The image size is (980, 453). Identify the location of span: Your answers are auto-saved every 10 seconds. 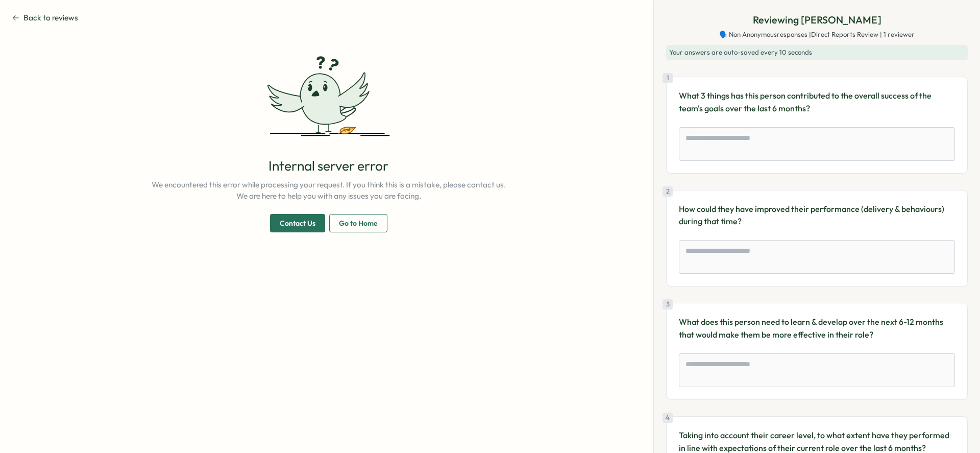
(741, 52).